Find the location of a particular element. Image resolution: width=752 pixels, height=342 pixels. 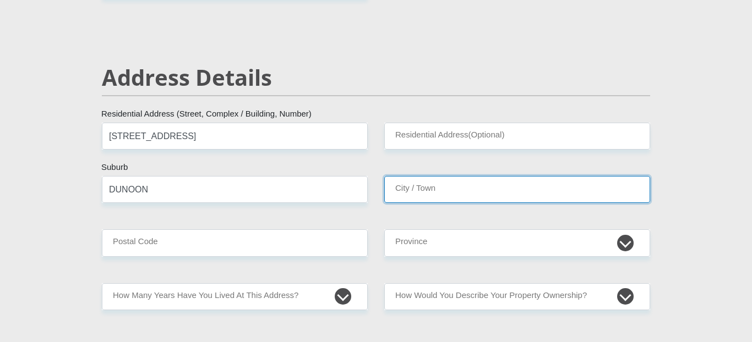

select: Please Select a Province is located at coordinates (517, 243).